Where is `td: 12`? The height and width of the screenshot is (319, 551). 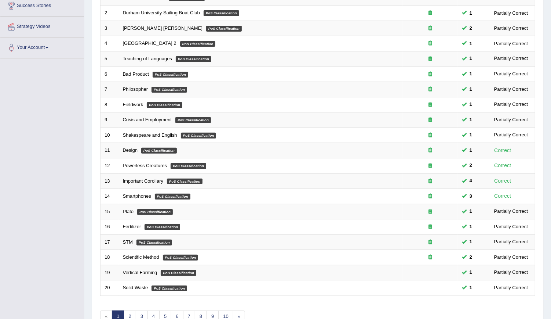
td: 12 is located at coordinates (110, 166).